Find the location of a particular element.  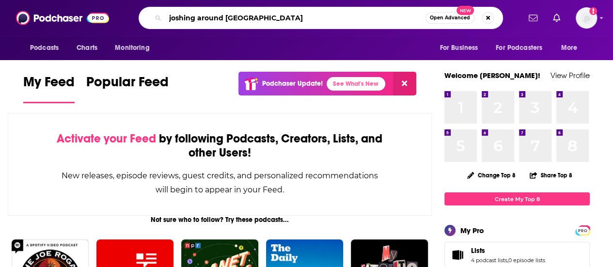

a: Podchaser - Follow, Share and Rate Podcasts is located at coordinates (63, 18).